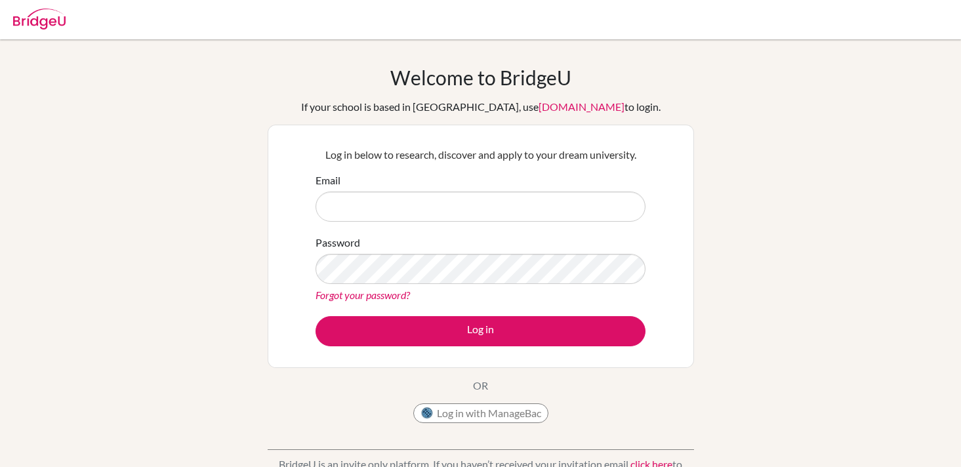  Describe the element at coordinates (338, 243) in the screenshot. I see `label: Password` at that location.